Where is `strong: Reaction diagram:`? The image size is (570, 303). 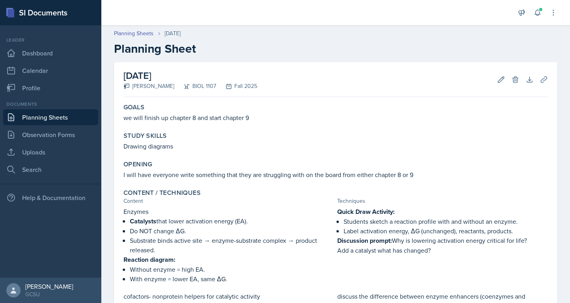
strong: Reaction diagram: is located at coordinates (149, 259).